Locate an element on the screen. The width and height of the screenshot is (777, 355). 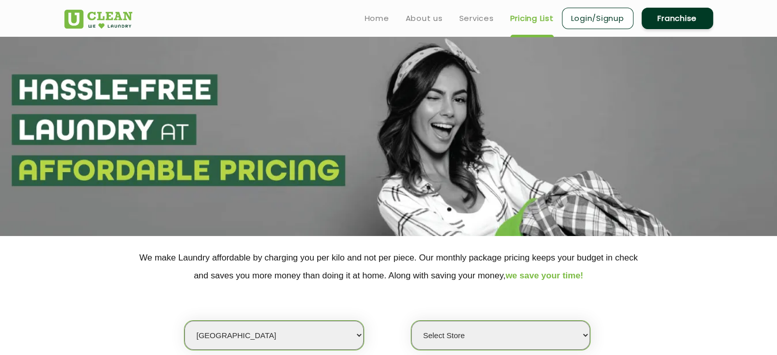
a: About us is located at coordinates (424, 18).